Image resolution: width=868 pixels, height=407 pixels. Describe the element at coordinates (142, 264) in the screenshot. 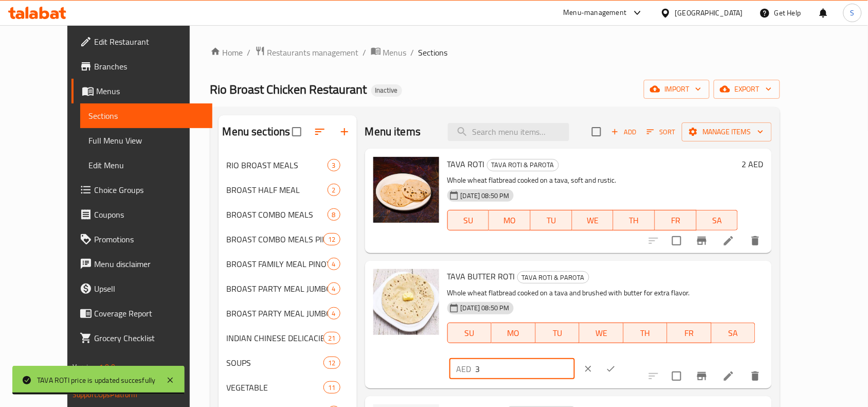

I see `a: Menu disclaimer` at that location.